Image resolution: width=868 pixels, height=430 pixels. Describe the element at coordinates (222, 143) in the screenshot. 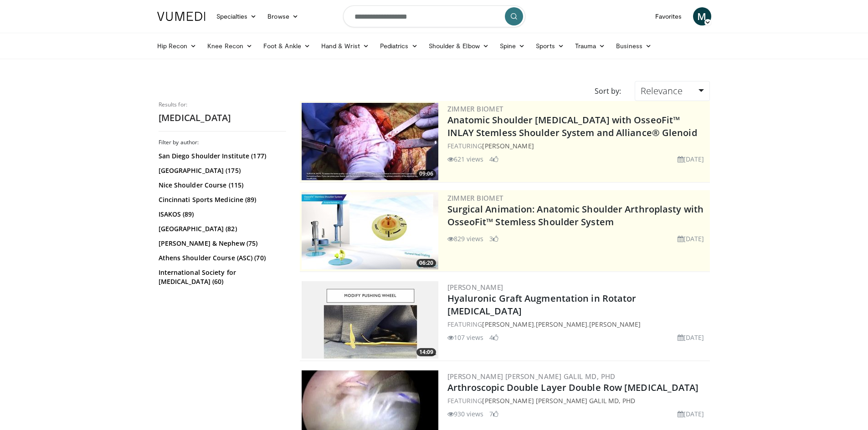

I see `h3: Filter by author:` at that location.